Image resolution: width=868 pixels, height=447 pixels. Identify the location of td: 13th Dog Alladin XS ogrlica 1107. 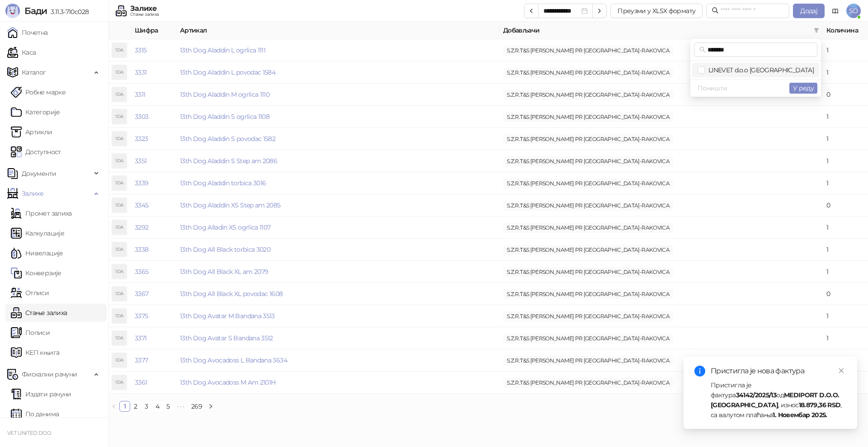
(338, 227).